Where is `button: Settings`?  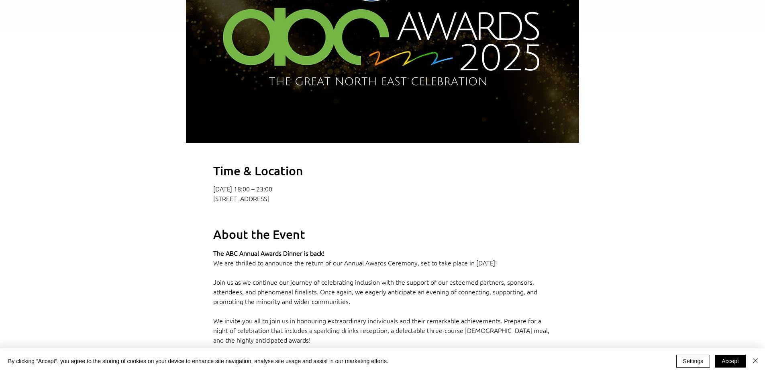
button: Settings is located at coordinates (693, 361).